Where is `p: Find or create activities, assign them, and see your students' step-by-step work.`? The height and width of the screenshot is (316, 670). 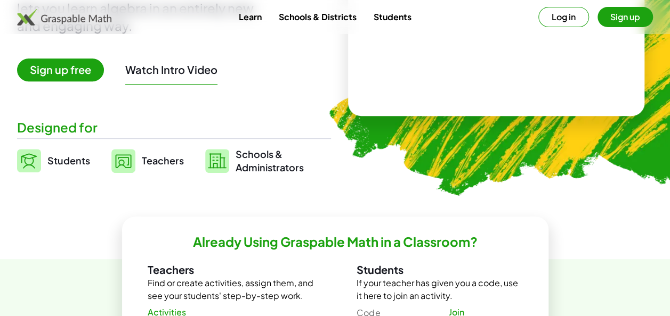 p: Find or create activities, assign them, and see your students' step-by-step work. is located at coordinates (231, 290).